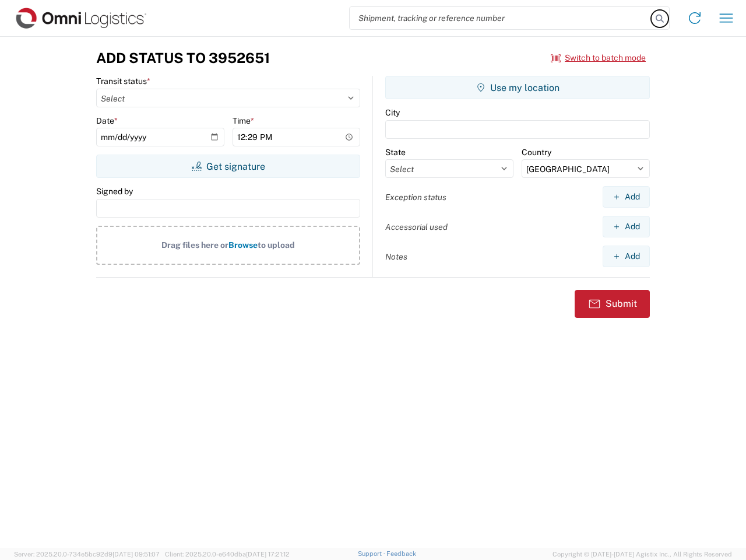 This screenshot has height=560, width=746. Describe the element at coordinates (401, 553) in the screenshot. I see `a: Feedback` at that location.